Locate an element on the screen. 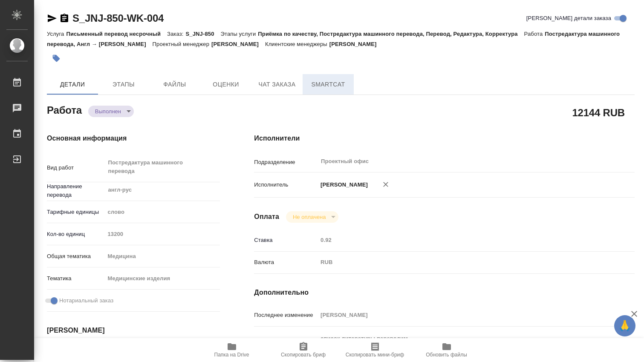 Image resolution: width=644 pixels, height=362 pixels. p: Ставка is located at coordinates (286, 240).